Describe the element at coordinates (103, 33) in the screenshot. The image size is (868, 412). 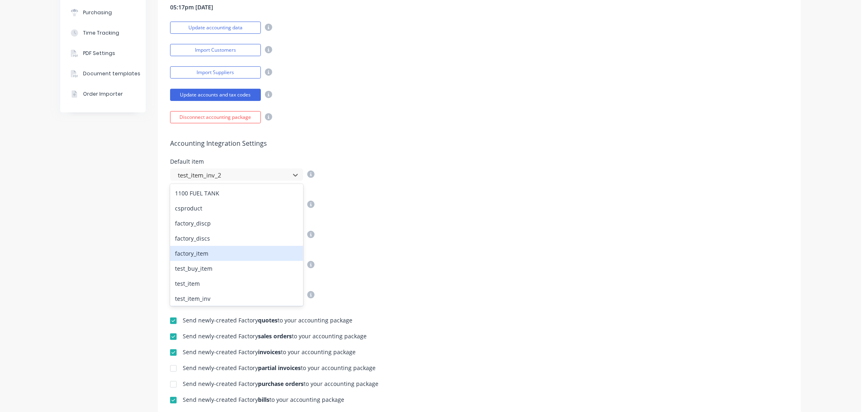
I see `button: Time Tracking` at that location.